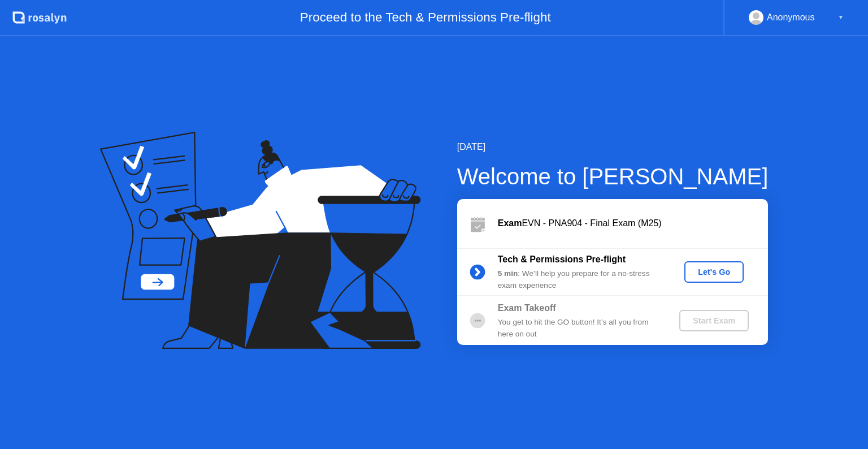  Describe the element at coordinates (508, 273) in the screenshot. I see `b: 5 min` at that location.